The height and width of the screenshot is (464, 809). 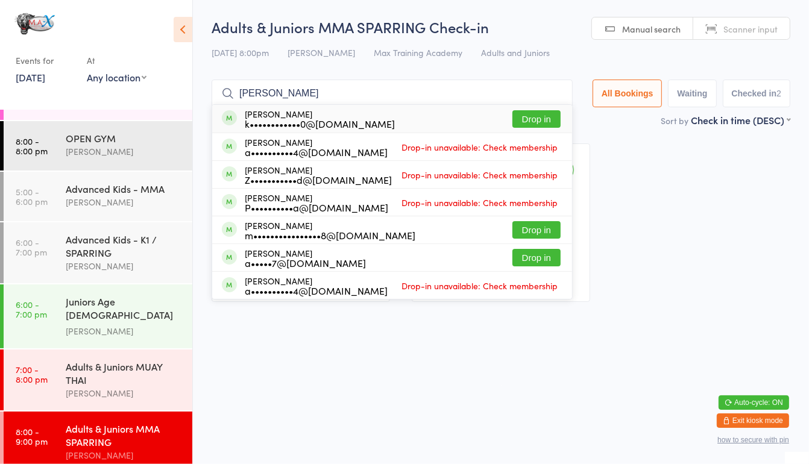 What do you see at coordinates (740, 120) in the screenshot?
I see `div: Check in time (DESC)` at bounding box center [740, 120].